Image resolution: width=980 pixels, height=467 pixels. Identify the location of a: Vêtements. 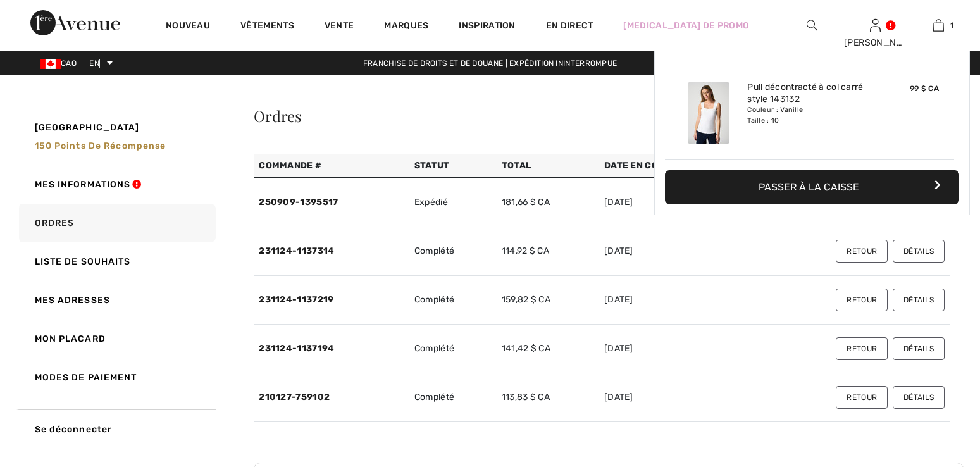
(267, 27).